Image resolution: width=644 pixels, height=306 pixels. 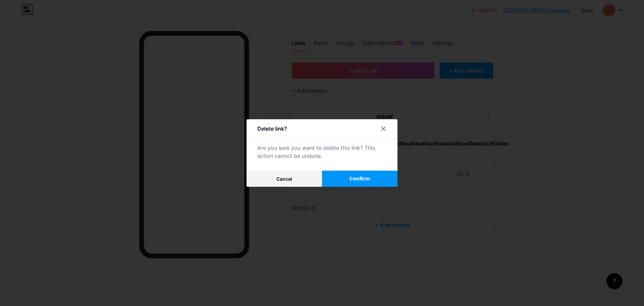 I want to click on button: Confirm, so click(x=360, y=179).